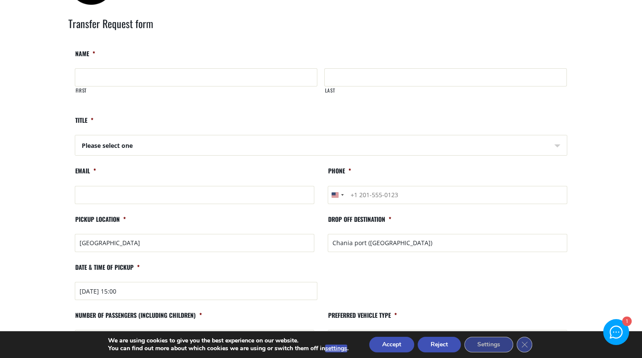  What do you see at coordinates (100, 223) in the screenshot?
I see `label: Pickup location` at bounding box center [100, 223].